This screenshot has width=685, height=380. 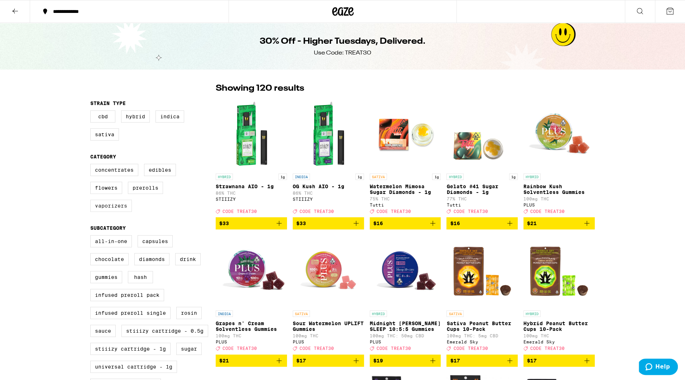 What do you see at coordinates (108, 228) in the screenshot?
I see `legend: Subcategory` at bounding box center [108, 228].